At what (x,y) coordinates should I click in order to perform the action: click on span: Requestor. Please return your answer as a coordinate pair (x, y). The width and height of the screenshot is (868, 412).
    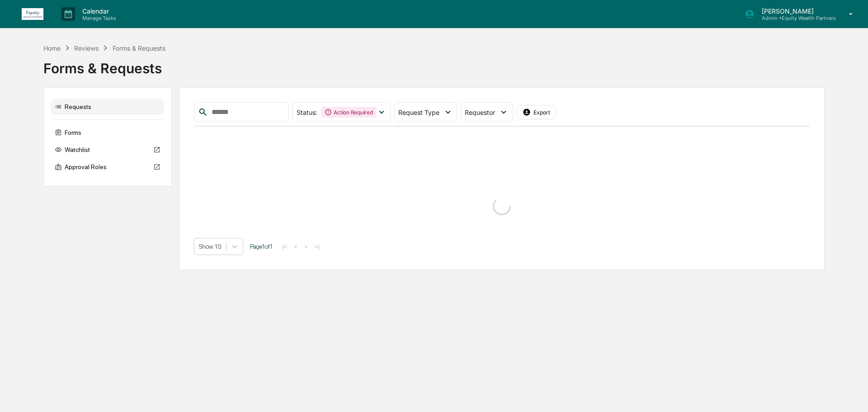
    Looking at the image, I should click on (479, 113).